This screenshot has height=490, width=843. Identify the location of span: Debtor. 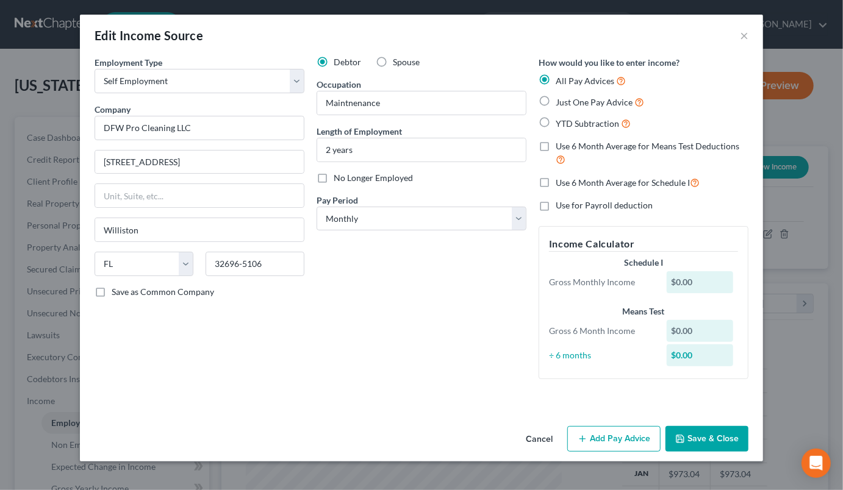
(347, 62).